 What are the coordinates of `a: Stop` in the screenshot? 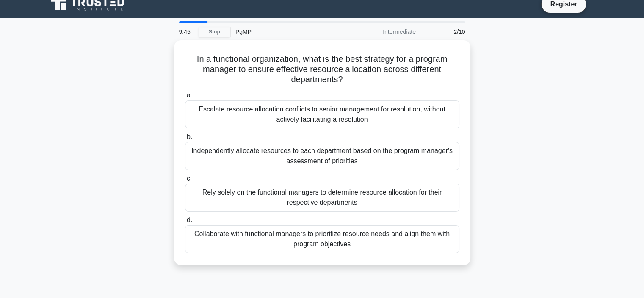 It's located at (214, 32).